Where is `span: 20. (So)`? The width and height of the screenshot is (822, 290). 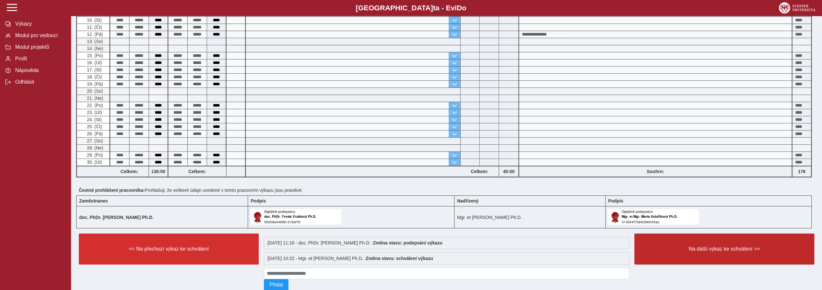
span: 20. (So) is located at coordinates (94, 91).